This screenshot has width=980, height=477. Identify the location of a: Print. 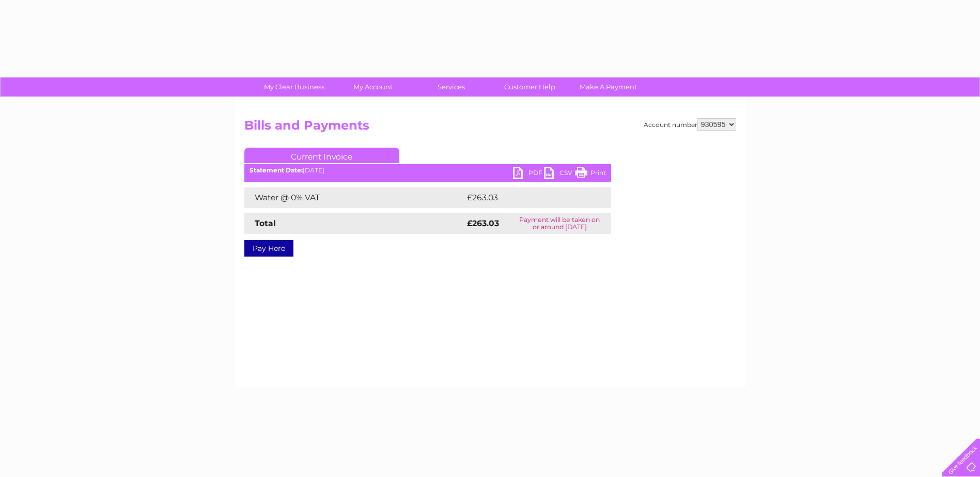
(590, 174).